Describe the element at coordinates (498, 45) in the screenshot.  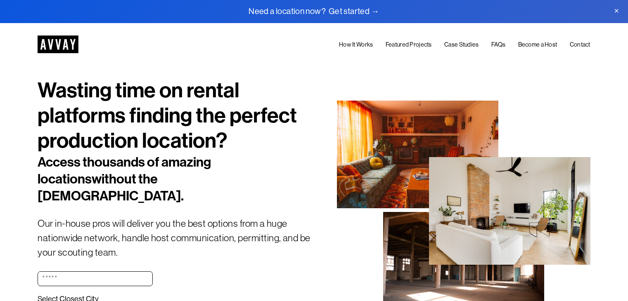
I see `a: FAQs` at that location.